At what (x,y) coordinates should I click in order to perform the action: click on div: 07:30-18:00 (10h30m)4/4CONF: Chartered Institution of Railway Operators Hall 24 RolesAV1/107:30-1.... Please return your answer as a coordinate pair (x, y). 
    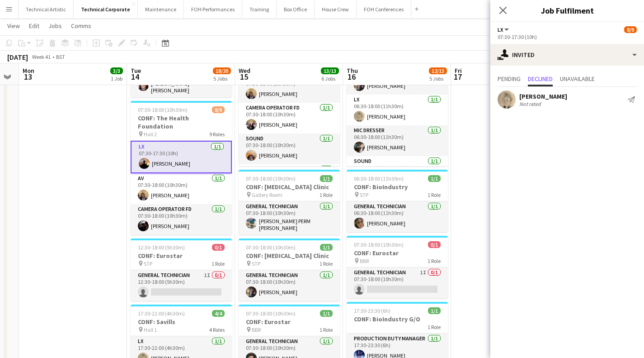
    Looking at the image, I should click on (289, 99).